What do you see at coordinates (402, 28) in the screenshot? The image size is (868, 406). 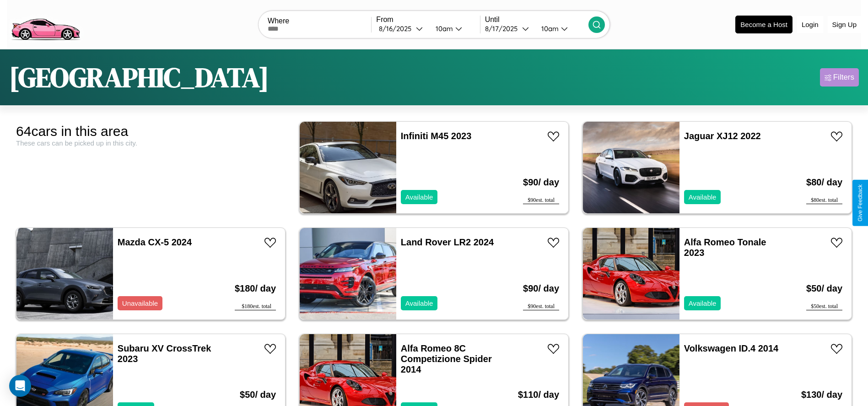 I see `button: 8/16/2025` at bounding box center [402, 28].